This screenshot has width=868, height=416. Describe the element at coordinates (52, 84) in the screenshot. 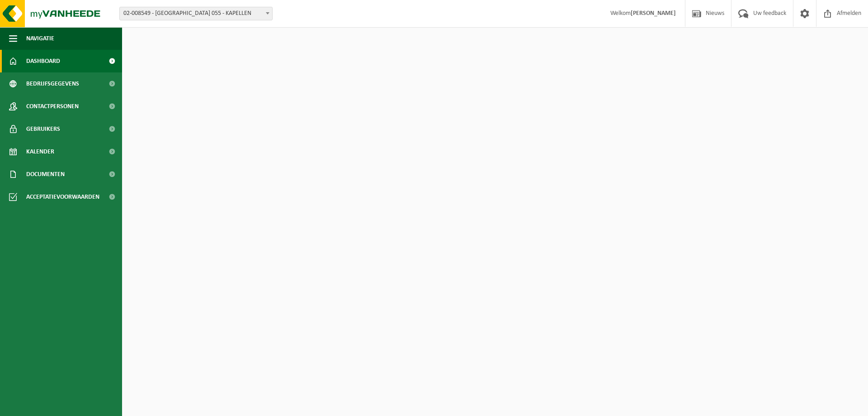

I see `span: Bedrijfsgegevens` at that location.